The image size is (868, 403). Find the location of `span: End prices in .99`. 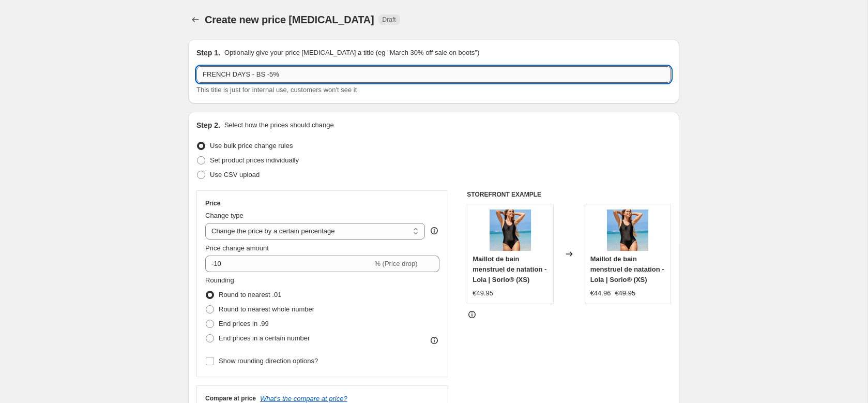

span: End prices in .99 is located at coordinates (244, 323).